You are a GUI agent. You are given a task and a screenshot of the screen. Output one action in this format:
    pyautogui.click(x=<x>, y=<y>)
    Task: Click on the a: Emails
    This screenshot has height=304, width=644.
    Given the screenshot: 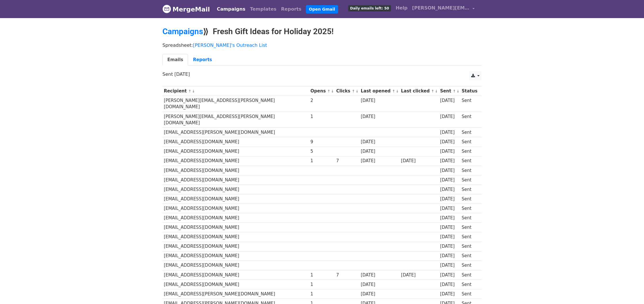 What is the action you would take?
    pyautogui.click(x=175, y=60)
    